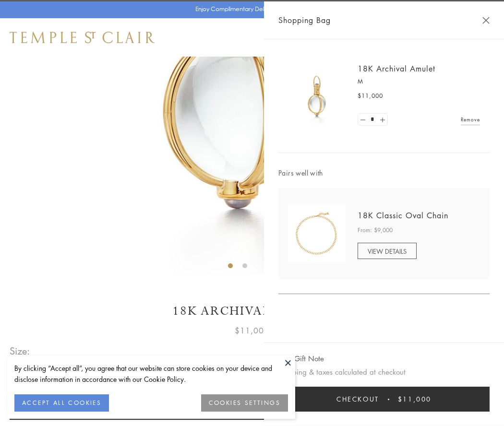 The height and width of the screenshot is (426, 504). I want to click on span: Size:, so click(20, 351).